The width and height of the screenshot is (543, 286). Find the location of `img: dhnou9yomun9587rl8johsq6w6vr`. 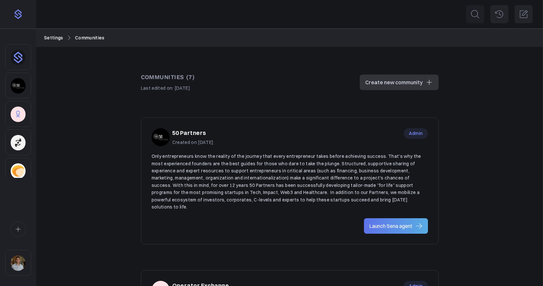

img: dhnou9yomun9587rl8johsq6w6vr is located at coordinates (18, 58).